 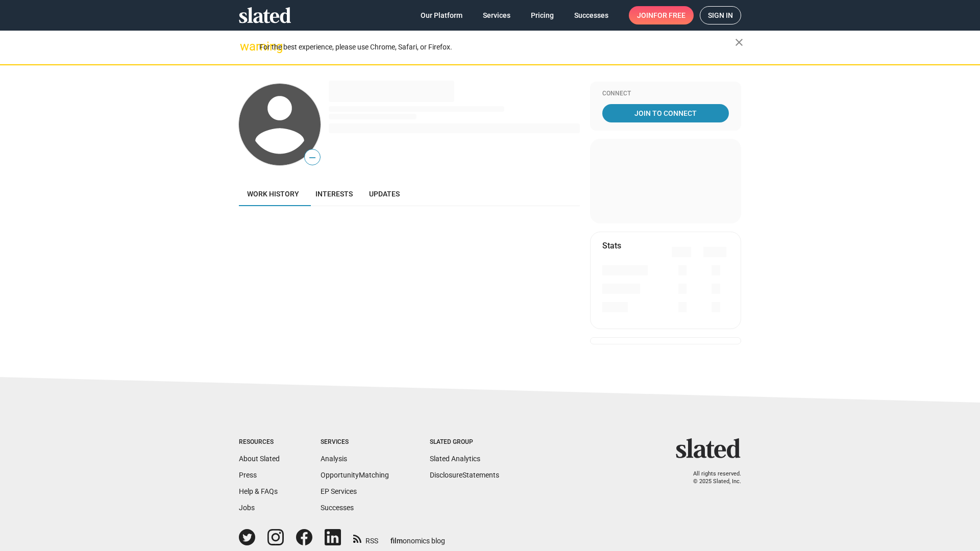 What do you see at coordinates (334, 194) in the screenshot?
I see `a: Interests` at bounding box center [334, 194].